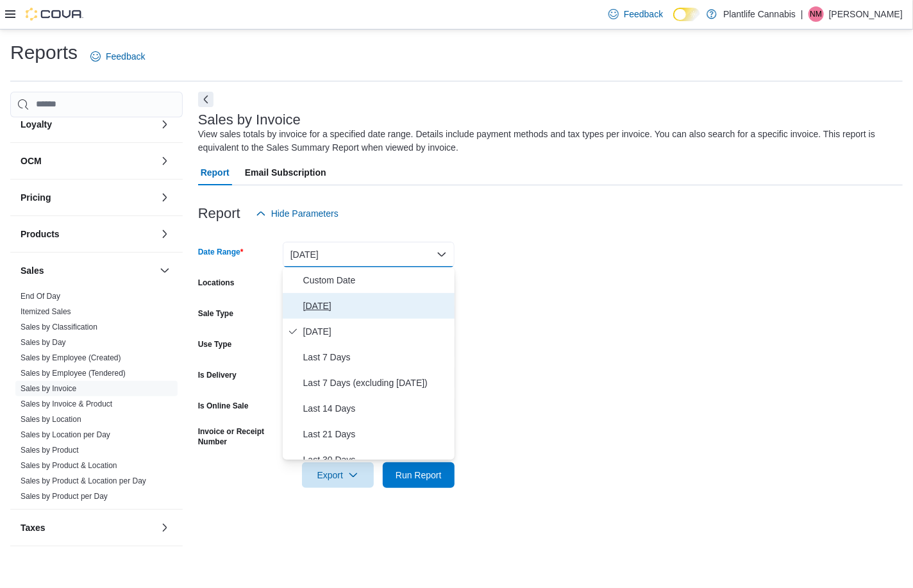 The width and height of the screenshot is (913, 588). Describe the element at coordinates (54, 14) in the screenshot. I see `img: Cova` at that location.